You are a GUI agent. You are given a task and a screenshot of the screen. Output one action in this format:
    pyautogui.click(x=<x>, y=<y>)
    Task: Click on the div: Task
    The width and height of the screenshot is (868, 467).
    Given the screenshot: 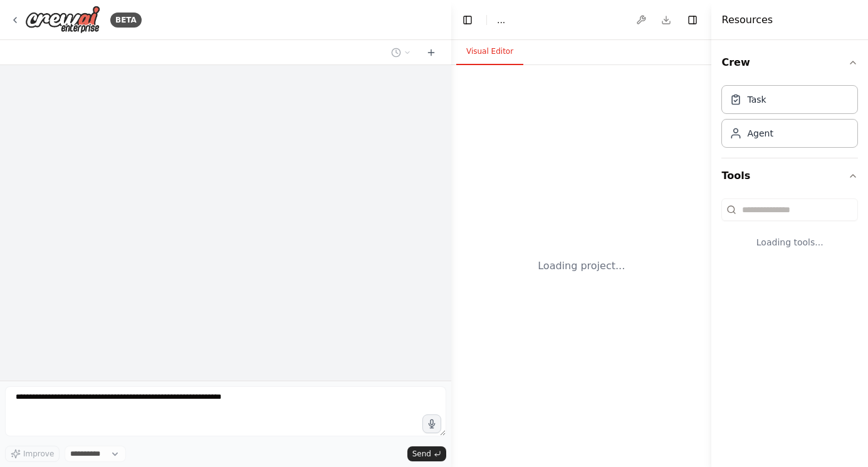 What is the action you would take?
    pyautogui.click(x=757, y=100)
    